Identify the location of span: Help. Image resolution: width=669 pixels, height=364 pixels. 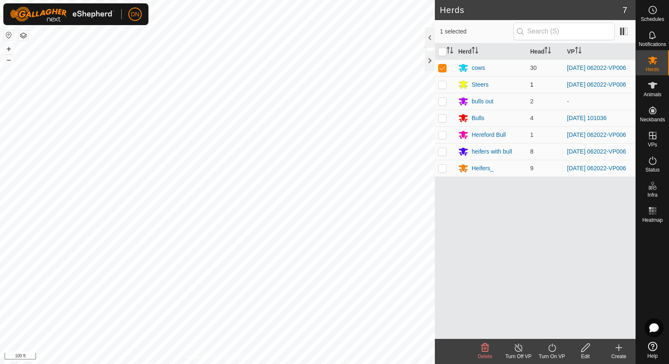
(652, 356).